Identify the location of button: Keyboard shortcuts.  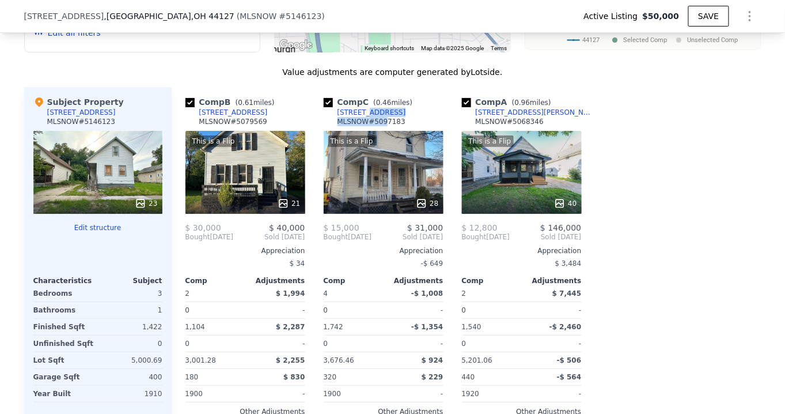
(390, 48).